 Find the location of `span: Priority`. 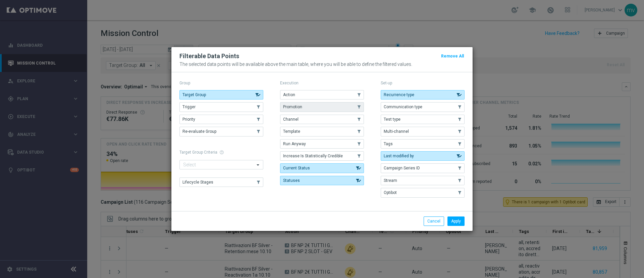

span: Priority is located at coordinates (189, 119).